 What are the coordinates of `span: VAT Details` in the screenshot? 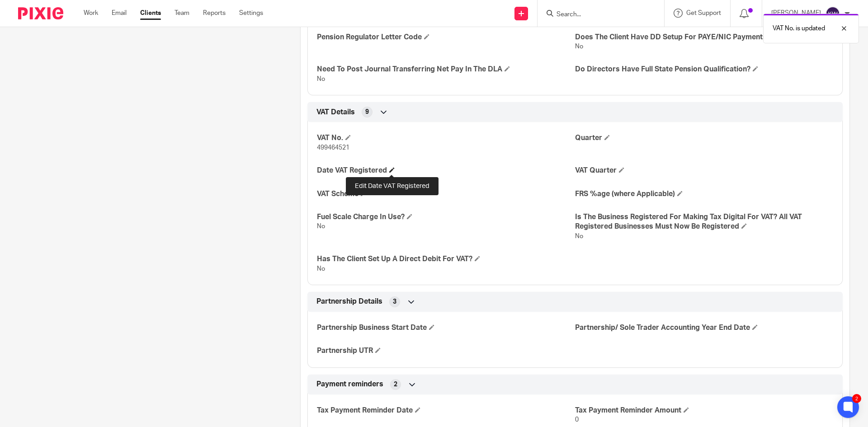 It's located at (336, 112).